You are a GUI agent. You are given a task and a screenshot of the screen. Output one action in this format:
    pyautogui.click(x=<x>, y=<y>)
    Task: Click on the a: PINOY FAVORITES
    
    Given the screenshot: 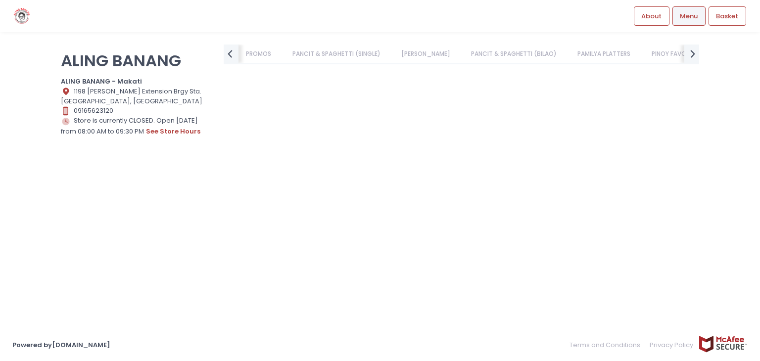 What is the action you would take?
    pyautogui.click(x=676, y=54)
    